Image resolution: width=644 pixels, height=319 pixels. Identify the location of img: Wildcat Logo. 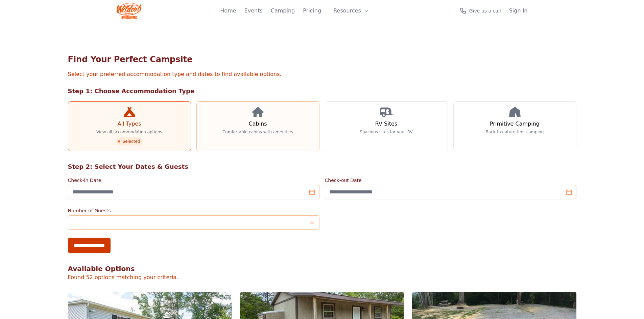
(130, 10).